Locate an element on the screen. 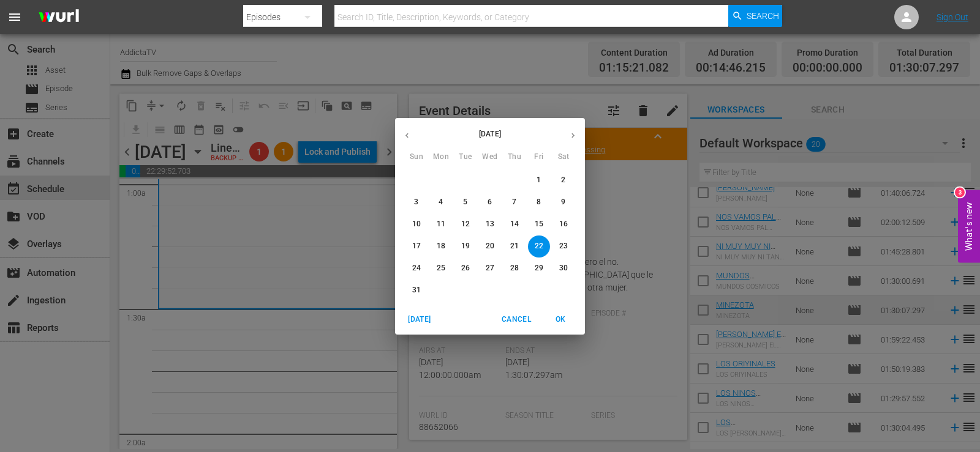 Image resolution: width=980 pixels, height=452 pixels. button: 6 is located at coordinates (490, 202).